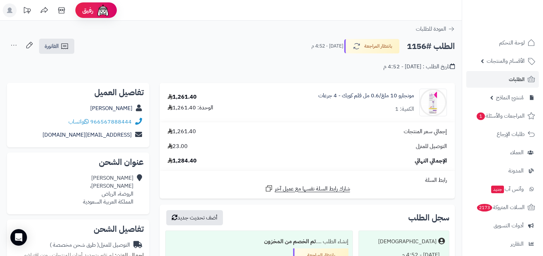 This screenshot has height=256, width=543. I want to click on a: المدونة, so click(502, 171).